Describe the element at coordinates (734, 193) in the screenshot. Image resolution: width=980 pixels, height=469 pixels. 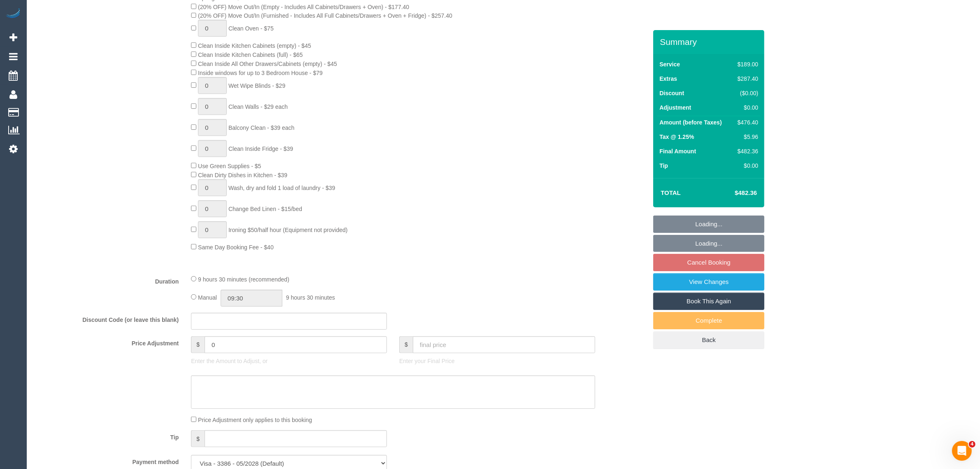
I see `h4: $482.36` at that location.